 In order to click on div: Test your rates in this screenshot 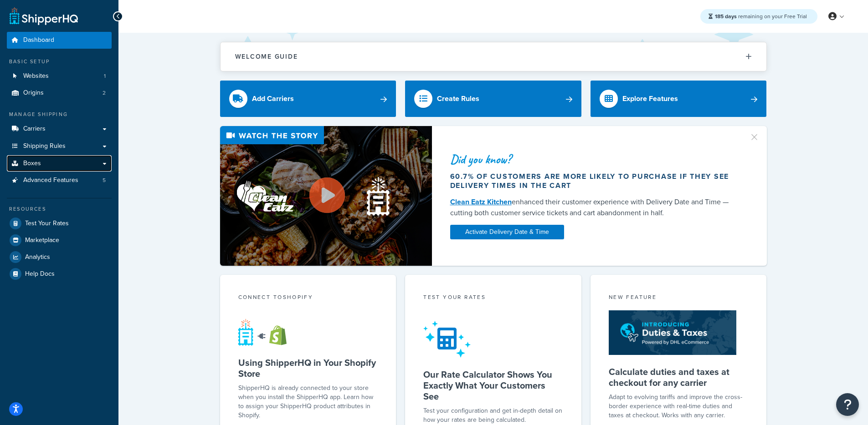, I will do `click(492, 298)`.